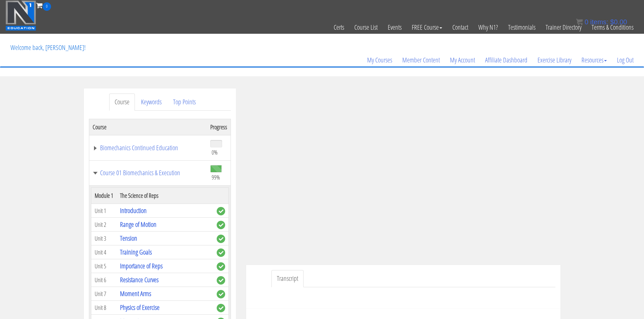  What do you see at coordinates (184, 102) in the screenshot?
I see `a: Top Points` at bounding box center [184, 102].